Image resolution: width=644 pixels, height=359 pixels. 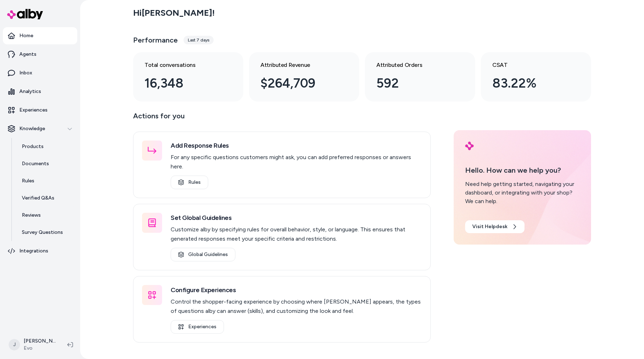 I want to click on h3: Performance, so click(x=155, y=40).